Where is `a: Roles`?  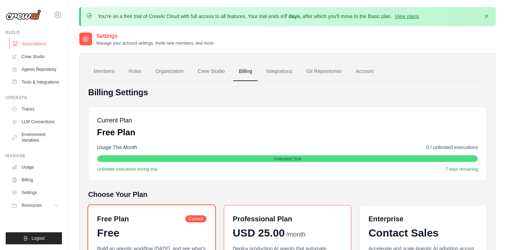 a: Roles is located at coordinates (135, 71).